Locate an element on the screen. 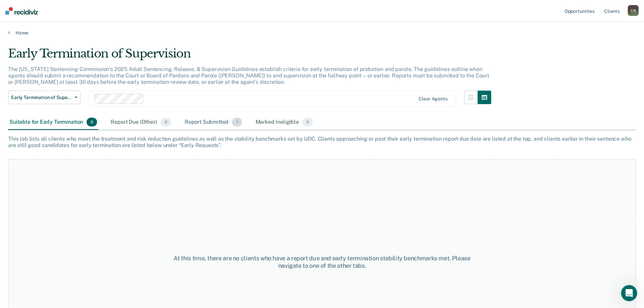 Image resolution: width=644 pixels, height=308 pixels. button: Early Termination of Supervision is located at coordinates (44, 98).